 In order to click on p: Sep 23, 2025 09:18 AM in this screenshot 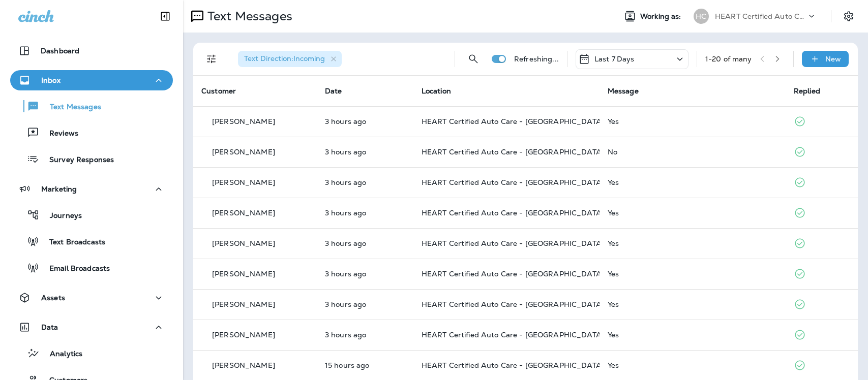, I will do `click(365, 122)`.